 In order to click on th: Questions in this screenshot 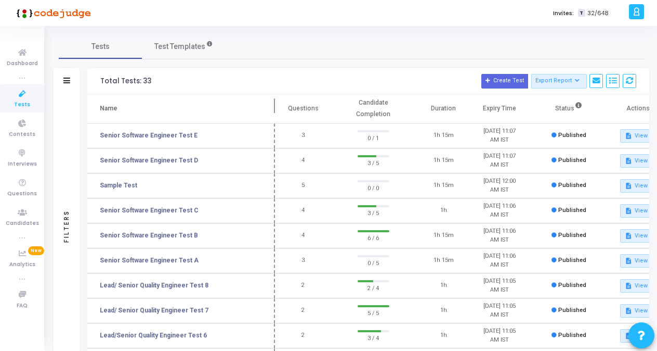, I will do `click(303, 109)`.